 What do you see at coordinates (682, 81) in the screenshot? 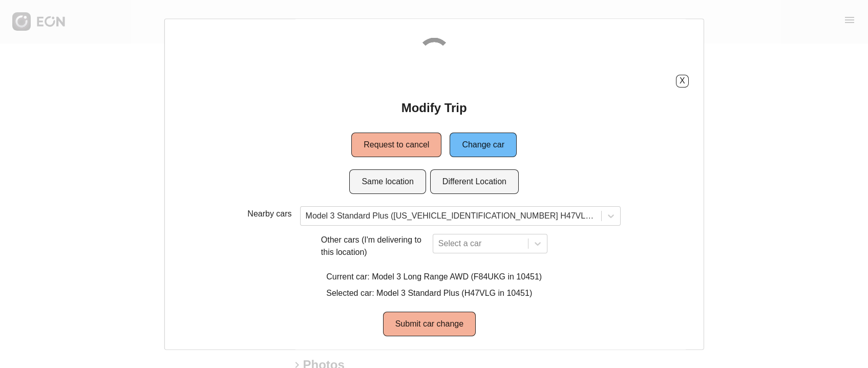
I see `button: X` at bounding box center [682, 81].